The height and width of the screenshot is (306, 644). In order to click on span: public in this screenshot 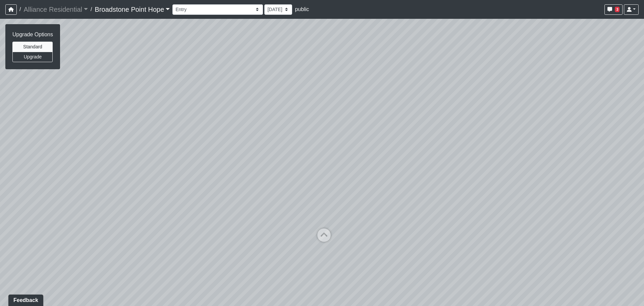, I will do `click(302, 9)`.